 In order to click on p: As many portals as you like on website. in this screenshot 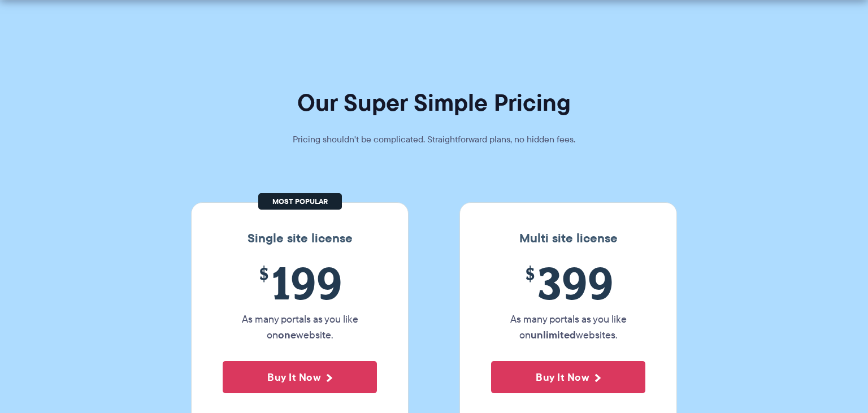, I will do `click(299, 327)`.